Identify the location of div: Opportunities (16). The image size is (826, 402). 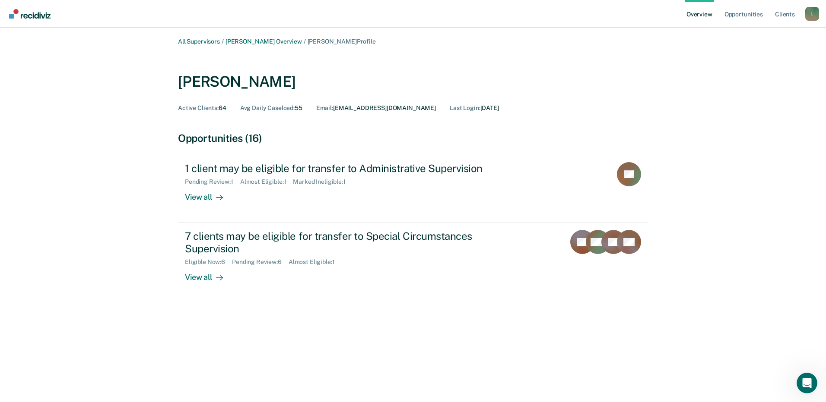
(413, 138).